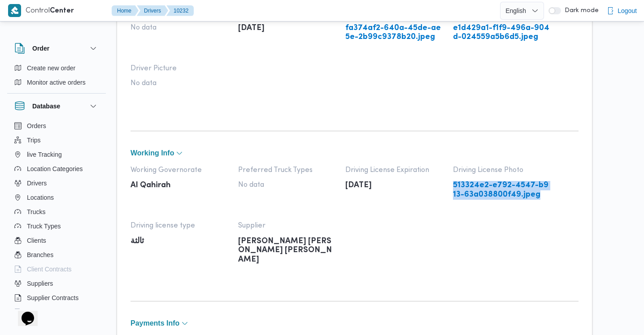 This screenshot has height=335, width=644. I want to click on span: Locations, so click(40, 197).